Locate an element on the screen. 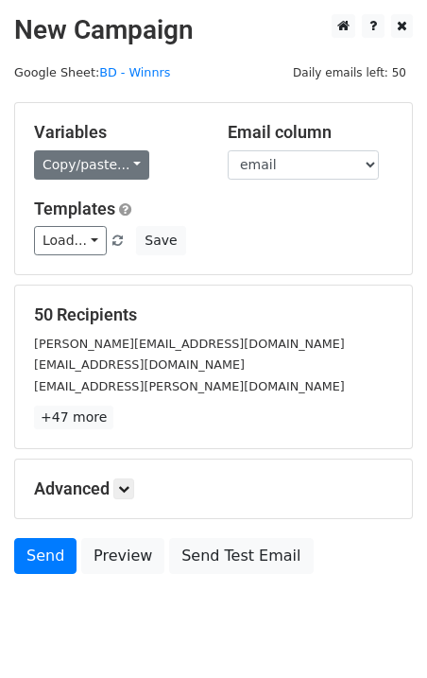 This screenshot has width=427, height=678. h5: Advanced is located at coordinates (214, 489).